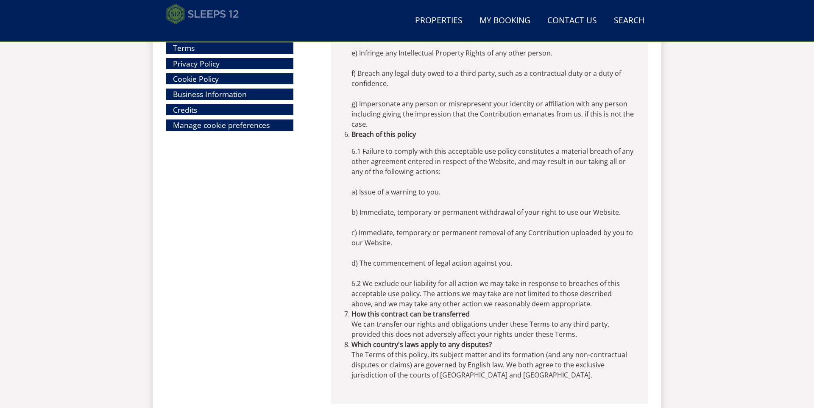  What do you see at coordinates (230, 94) in the screenshot?
I see `a: Business Information` at bounding box center [230, 94].